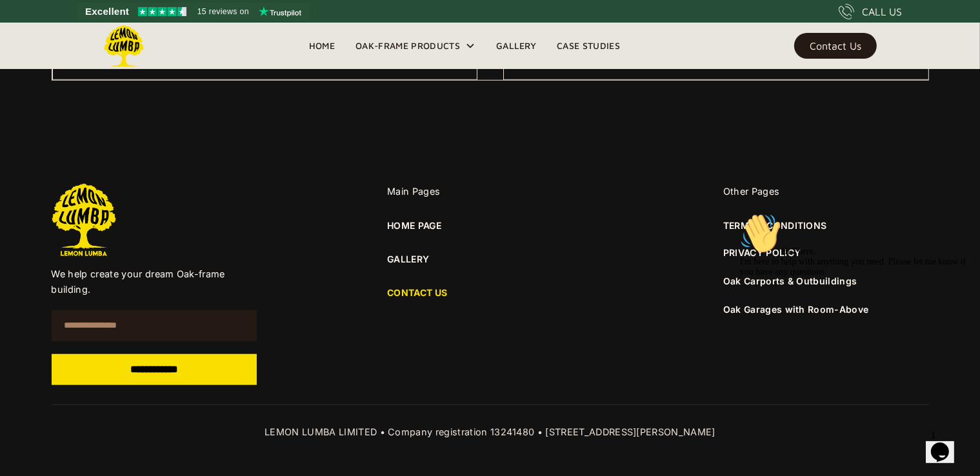 Image resolution: width=980 pixels, height=476 pixels. I want to click on span: 1, so click(8, 11).